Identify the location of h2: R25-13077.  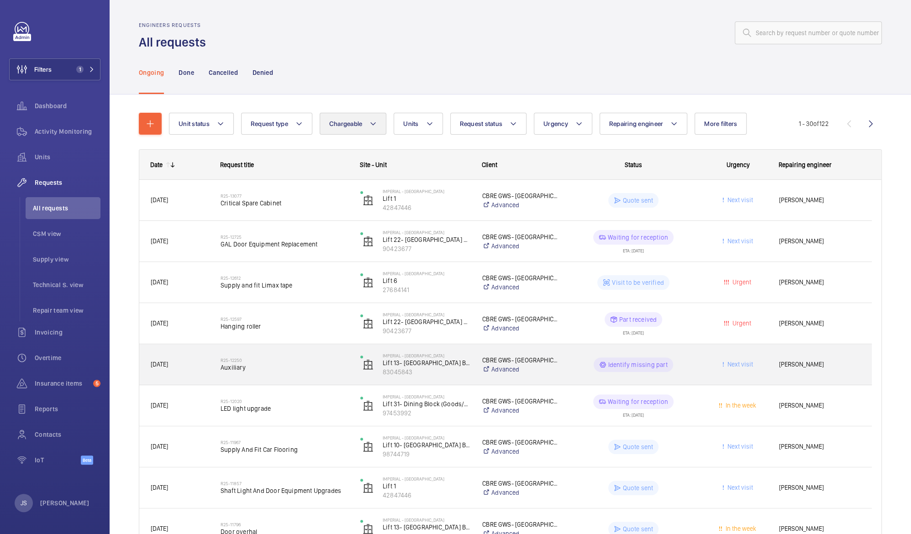
(284, 196).